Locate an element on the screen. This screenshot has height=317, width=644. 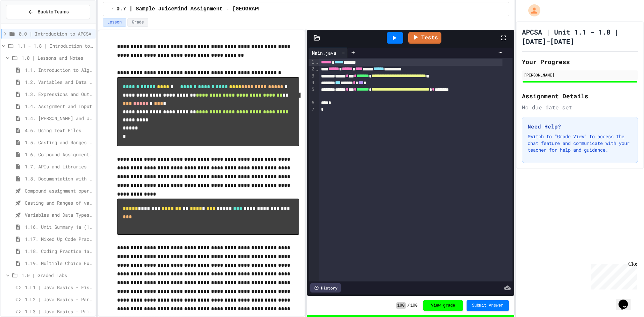
div: 4 is located at coordinates (312, 83).